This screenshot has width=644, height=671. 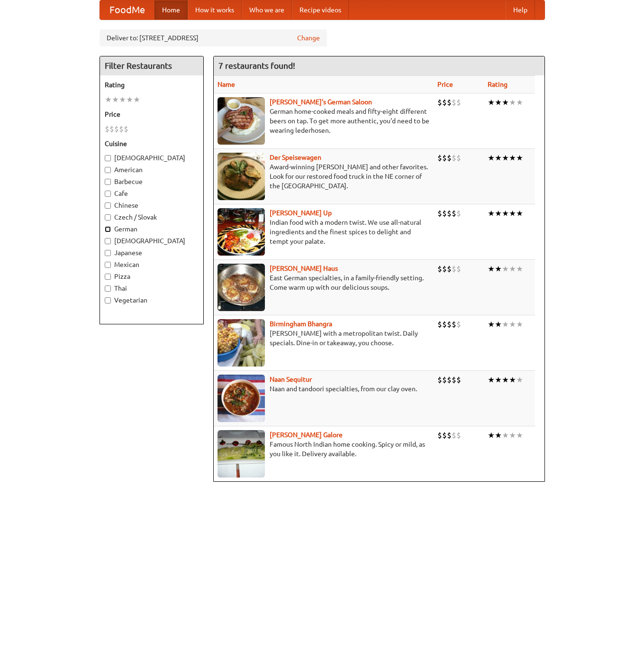 I want to click on input: Japanese, so click(x=108, y=253).